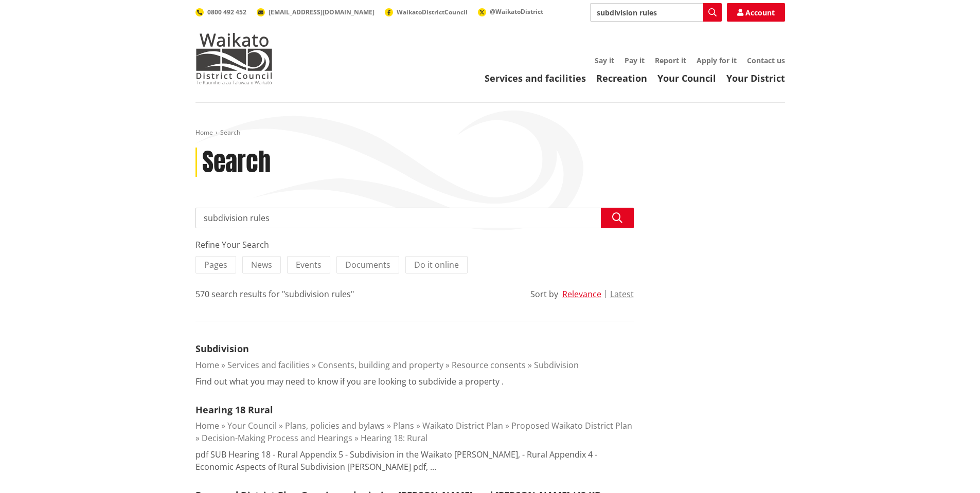 This screenshot has width=980, height=493. Describe the element at coordinates (426, 12) in the screenshot. I see `a: WaikatoDistrictCouncil` at that location.